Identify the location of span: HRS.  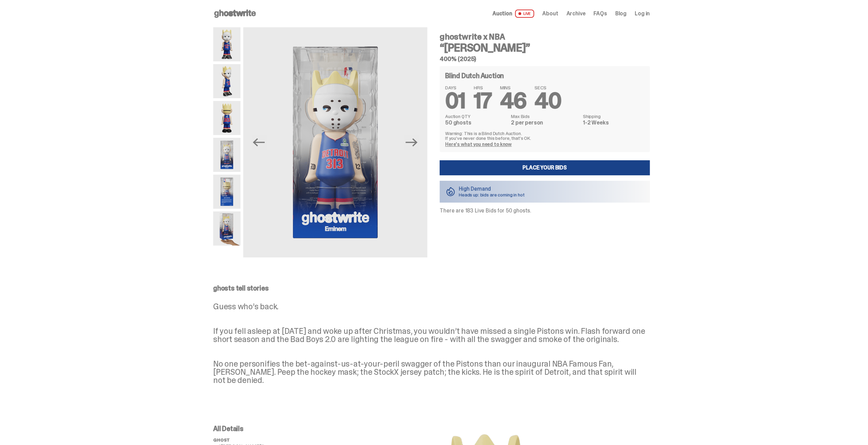
(483, 88).